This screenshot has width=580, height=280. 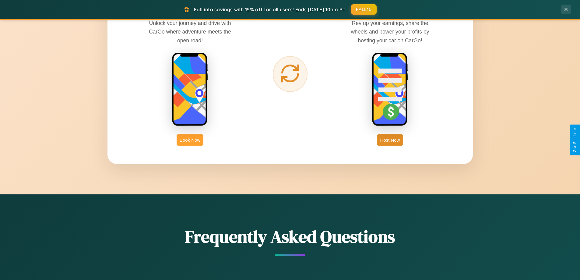 I want to click on button: FALL15, so click(x=364, y=9).